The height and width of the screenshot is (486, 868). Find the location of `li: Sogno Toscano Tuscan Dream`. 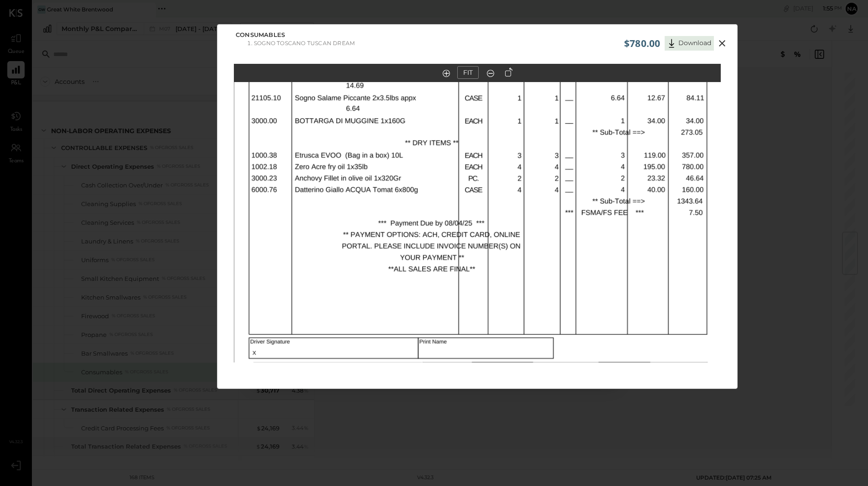

li: Sogno Toscano Tuscan Dream is located at coordinates (304, 43).